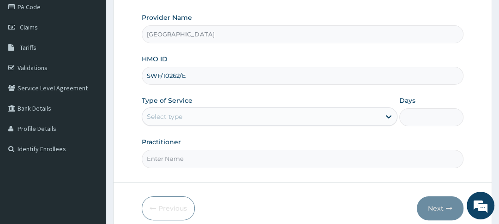 This screenshot has height=224, width=499. What do you see at coordinates (440, 208) in the screenshot?
I see `button: Next` at bounding box center [440, 208].